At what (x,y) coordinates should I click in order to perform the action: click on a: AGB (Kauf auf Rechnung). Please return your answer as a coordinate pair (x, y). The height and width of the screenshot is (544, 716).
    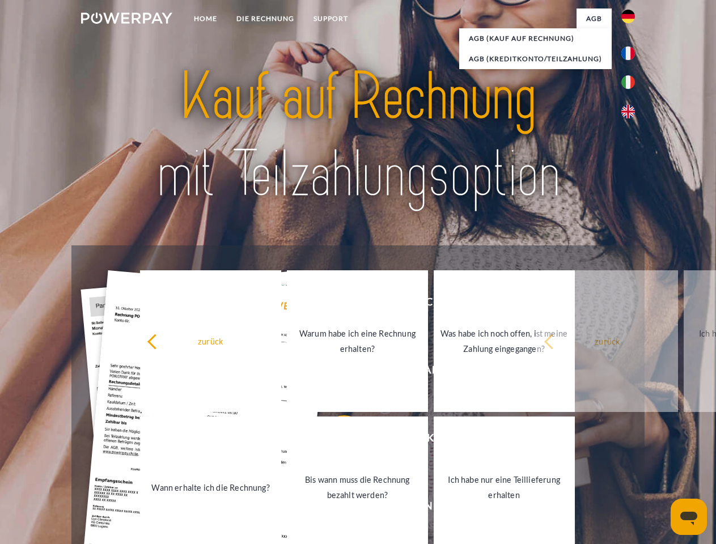
    Looking at the image, I should click on (535, 39).